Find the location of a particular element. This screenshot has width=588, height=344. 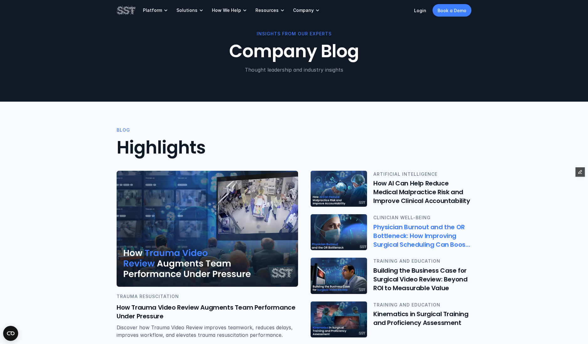

p: Solutions is located at coordinates (187, 10).